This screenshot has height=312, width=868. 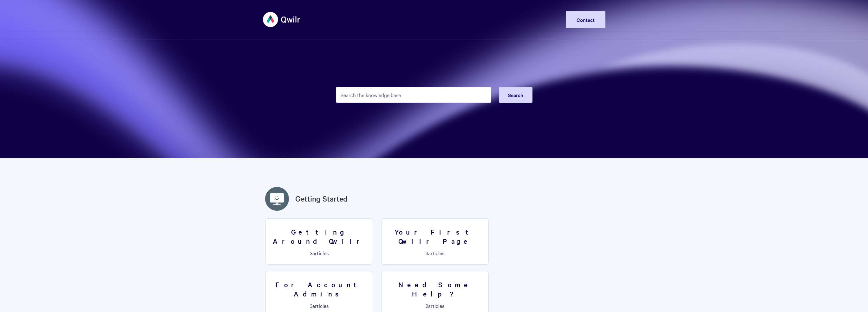 What do you see at coordinates (282, 19) in the screenshot?
I see `img: Qwilr Help Center` at bounding box center [282, 19].